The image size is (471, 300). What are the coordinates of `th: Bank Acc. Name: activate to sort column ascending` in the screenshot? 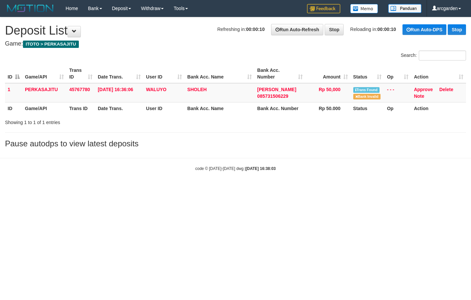 It's located at (219, 73).